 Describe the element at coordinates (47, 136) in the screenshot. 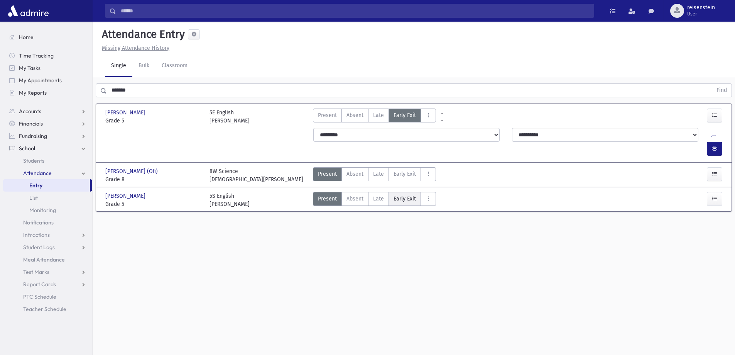

I see `a: Fundraising` at that location.